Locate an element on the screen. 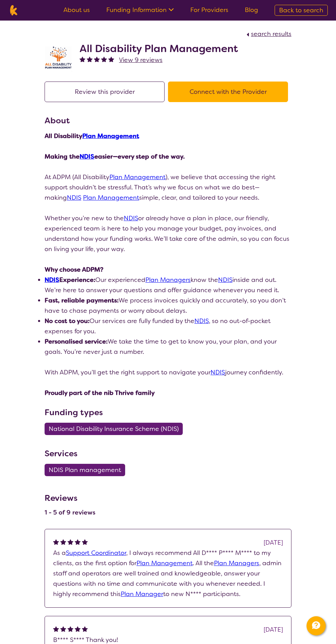 The width and height of the screenshot is (336, 644). a: Review this provider is located at coordinates (106, 92).